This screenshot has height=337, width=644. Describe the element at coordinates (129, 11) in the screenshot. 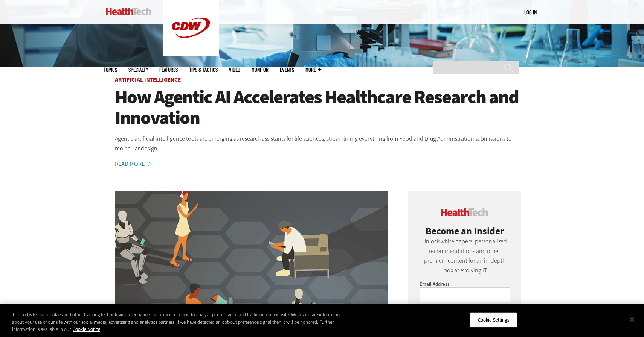

I see `img: Home` at that location.